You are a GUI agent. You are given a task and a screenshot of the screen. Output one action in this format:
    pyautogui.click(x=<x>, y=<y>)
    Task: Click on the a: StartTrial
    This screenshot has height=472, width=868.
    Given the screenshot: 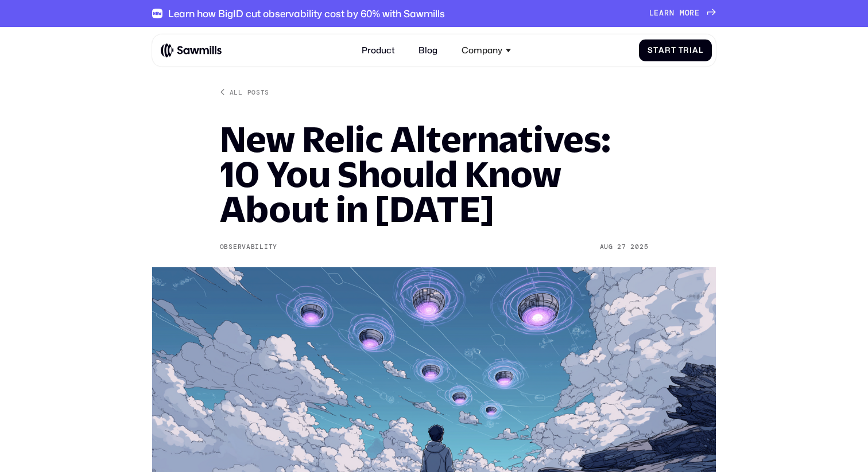 What is the action you would take?
    pyautogui.click(x=675, y=51)
    